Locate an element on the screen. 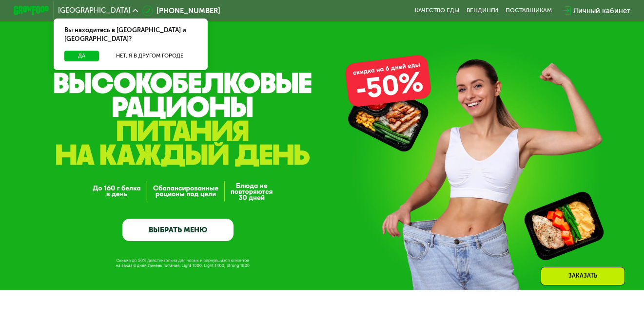  div: Личный кабинет is located at coordinates (601, 11).